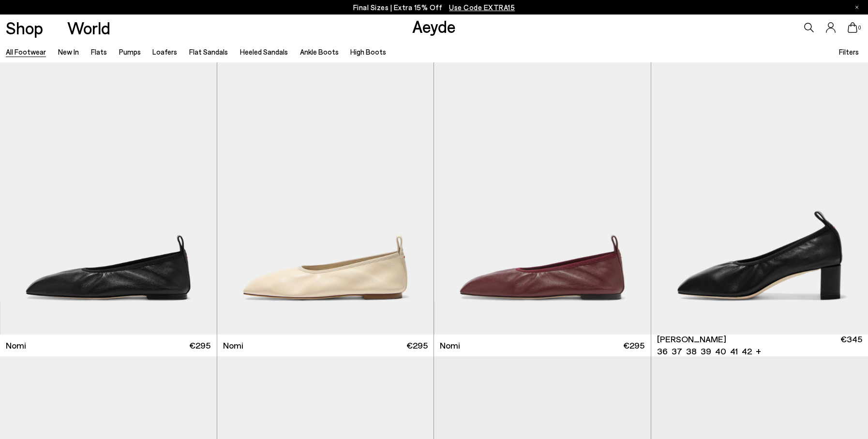 Image resolution: width=868 pixels, height=439 pixels. I want to click on a: 0, so click(853, 27).